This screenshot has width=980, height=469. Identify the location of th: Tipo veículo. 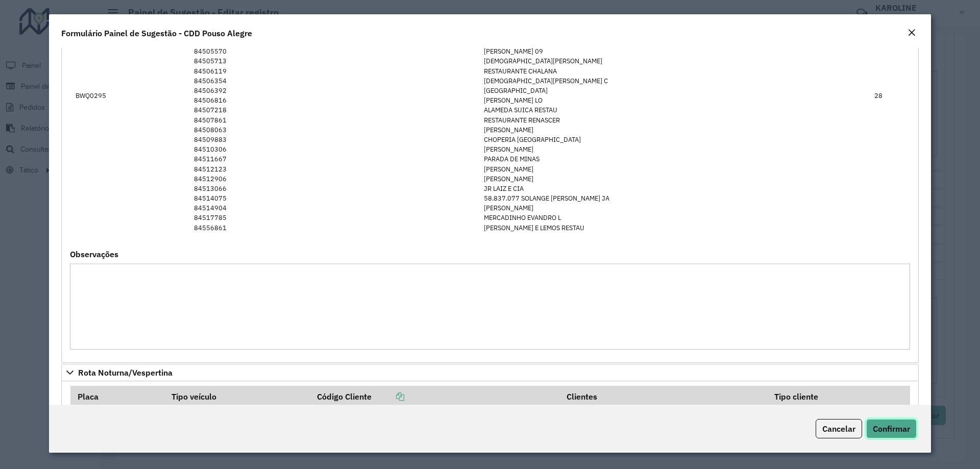
(237, 396).